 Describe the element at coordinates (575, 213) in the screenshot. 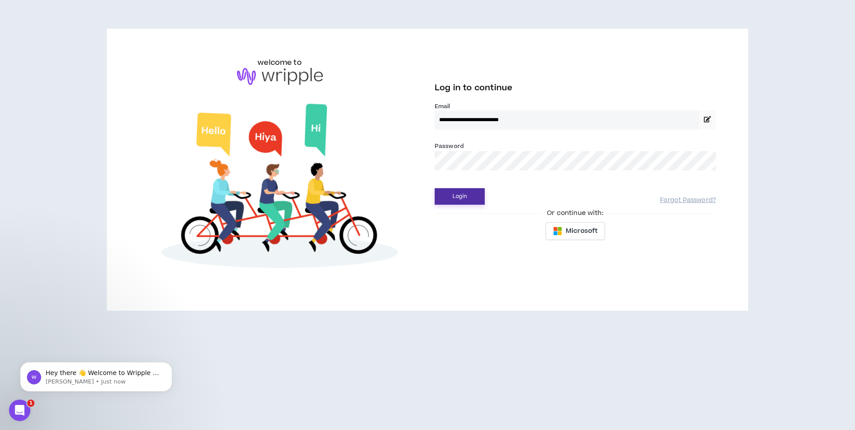

I see `span: Or continue with:` at that location.